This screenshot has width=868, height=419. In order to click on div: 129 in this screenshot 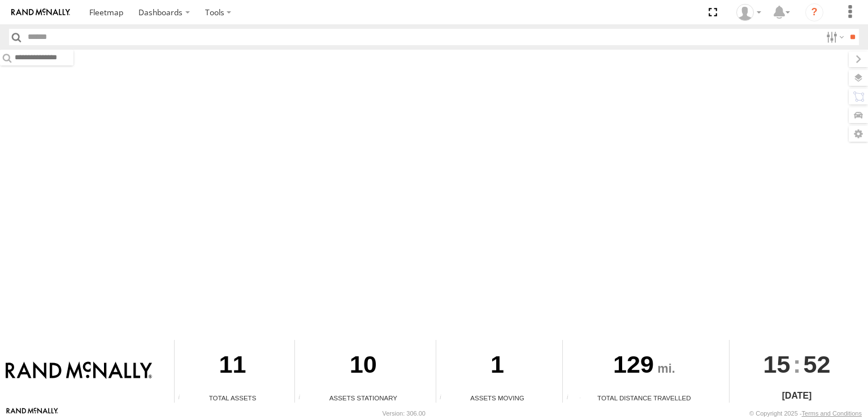, I will do `click(643, 366)`.